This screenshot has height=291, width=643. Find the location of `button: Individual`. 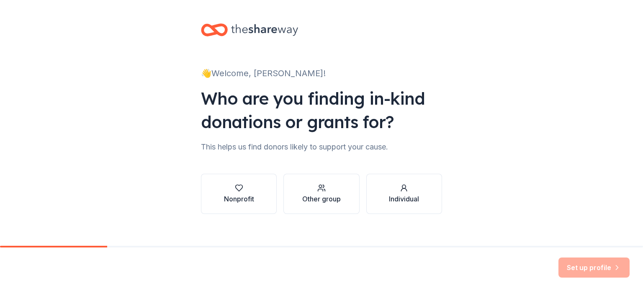

button: Individual is located at coordinates (404, 194).